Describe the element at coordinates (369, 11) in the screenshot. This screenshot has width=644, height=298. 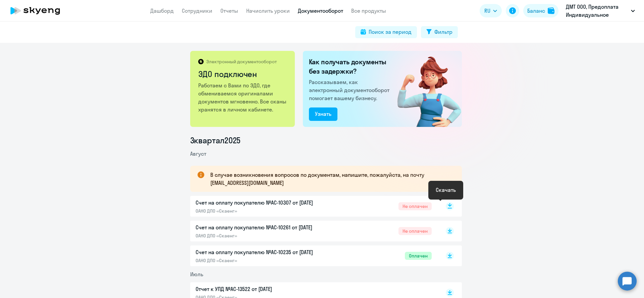
I see `a: Все продукты` at that location.